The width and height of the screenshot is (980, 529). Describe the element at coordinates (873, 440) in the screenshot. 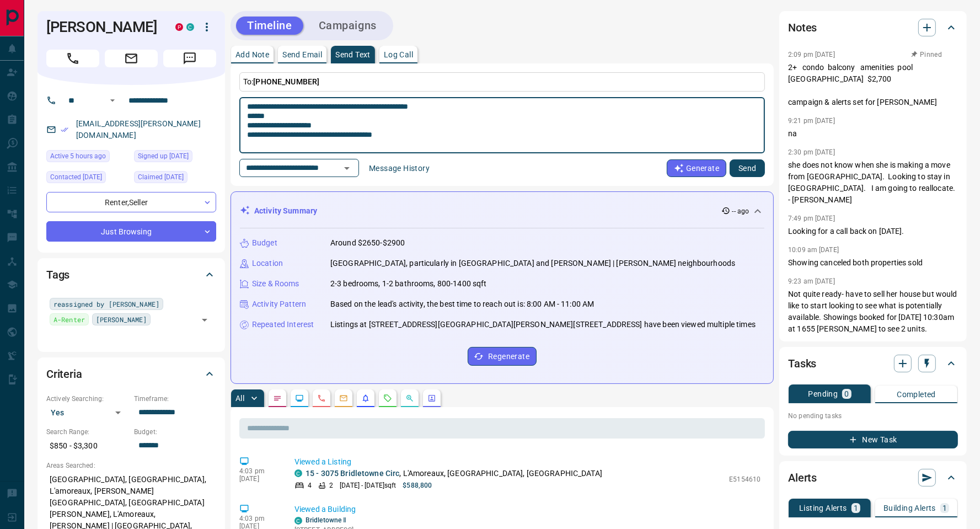

I see `button: New Task` at that location.